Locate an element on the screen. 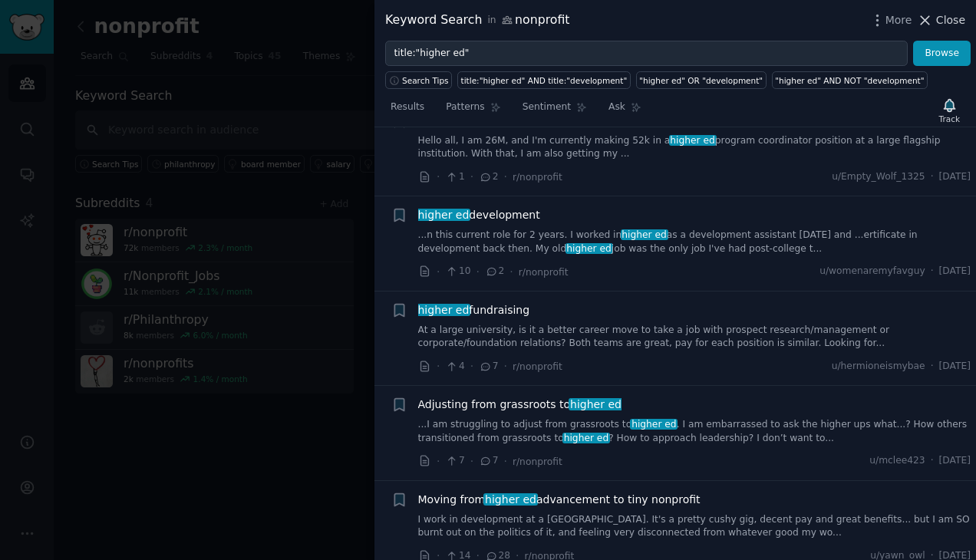  div: Track is located at coordinates (949, 118).